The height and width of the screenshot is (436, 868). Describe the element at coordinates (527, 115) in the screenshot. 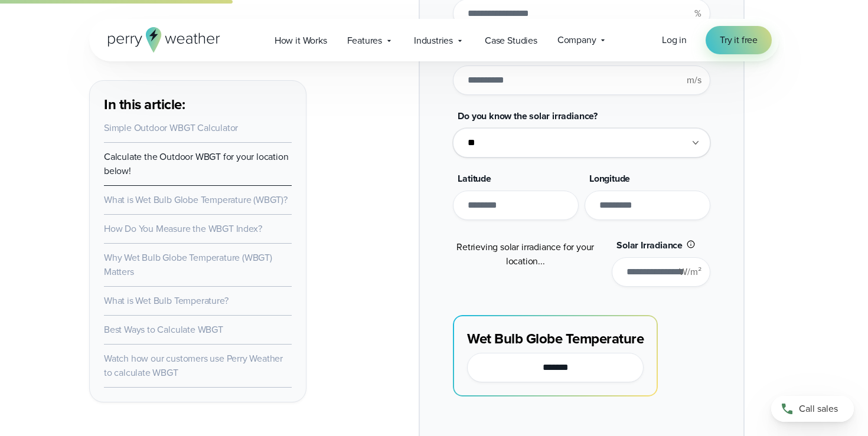

I see `span: Do you know the solar irradiance?` at that location.